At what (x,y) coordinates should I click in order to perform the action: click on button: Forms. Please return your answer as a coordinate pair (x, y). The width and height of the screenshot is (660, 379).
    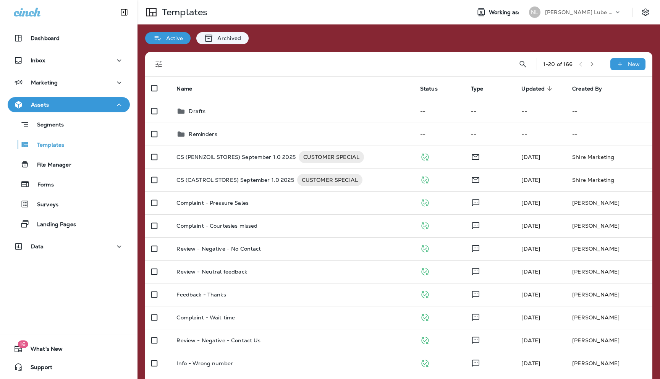
    Looking at the image, I should click on (69, 184).